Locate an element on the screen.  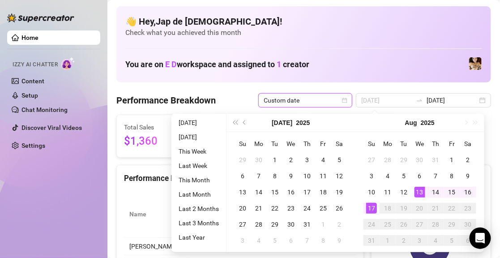
img: AI Chatter is located at coordinates (68, 63).